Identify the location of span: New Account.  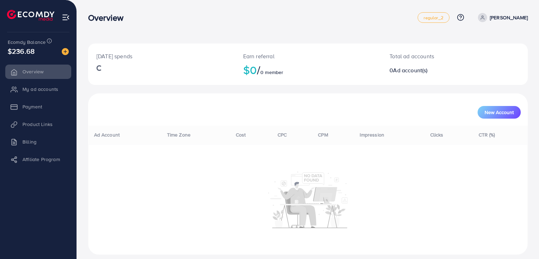
(499, 112).